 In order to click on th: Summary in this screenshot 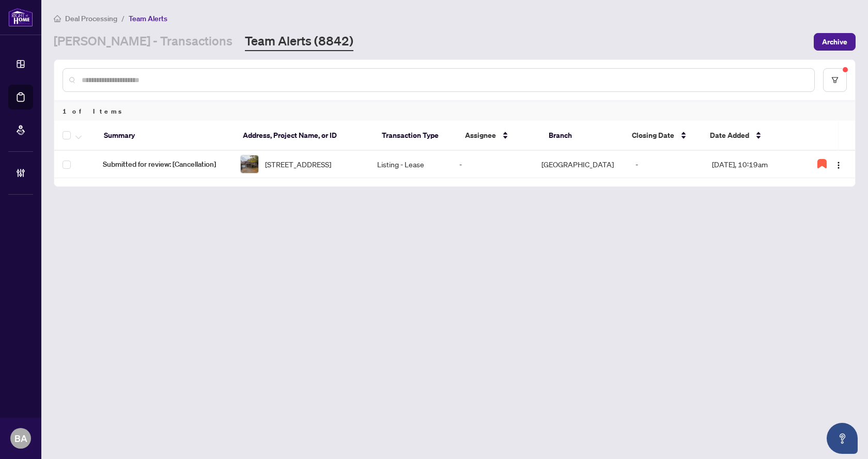, I will do `click(165, 136)`.